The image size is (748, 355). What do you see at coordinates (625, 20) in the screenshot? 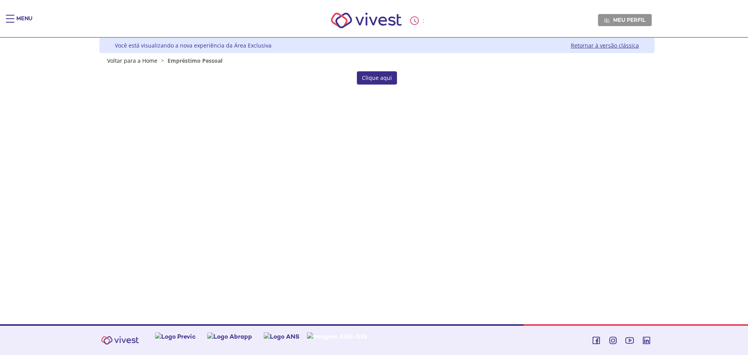
I see `a: Meu perfil` at bounding box center [625, 20].